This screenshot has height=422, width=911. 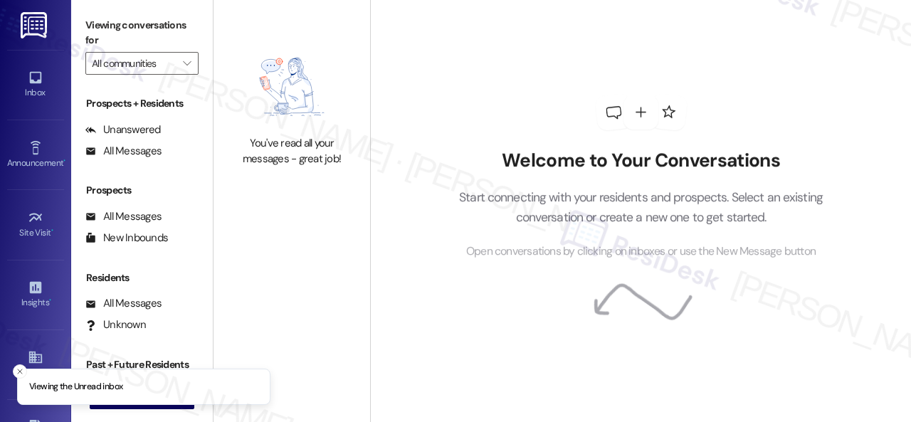 What do you see at coordinates (36, 225) in the screenshot?
I see `a: Site Visit •` at bounding box center [36, 225].